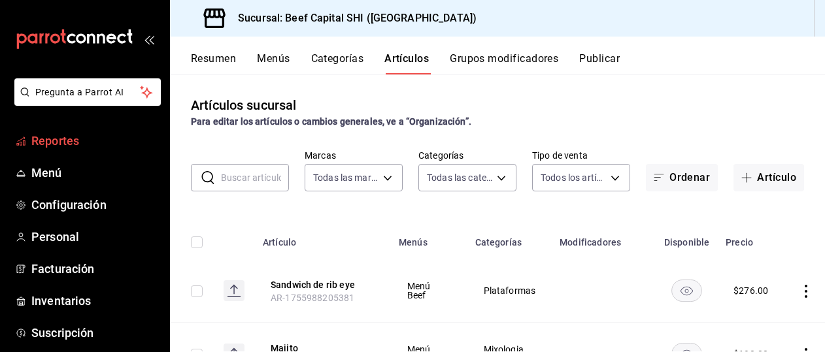 This screenshot has height=352, width=825. Describe the element at coordinates (406, 63) in the screenshot. I see `button: Artículos` at that location.